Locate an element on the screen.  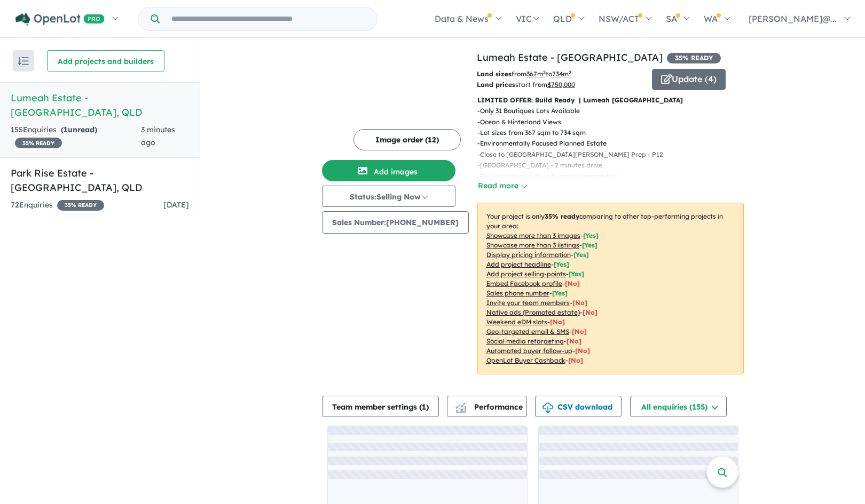
img: download icon is located at coordinates (548, 408).